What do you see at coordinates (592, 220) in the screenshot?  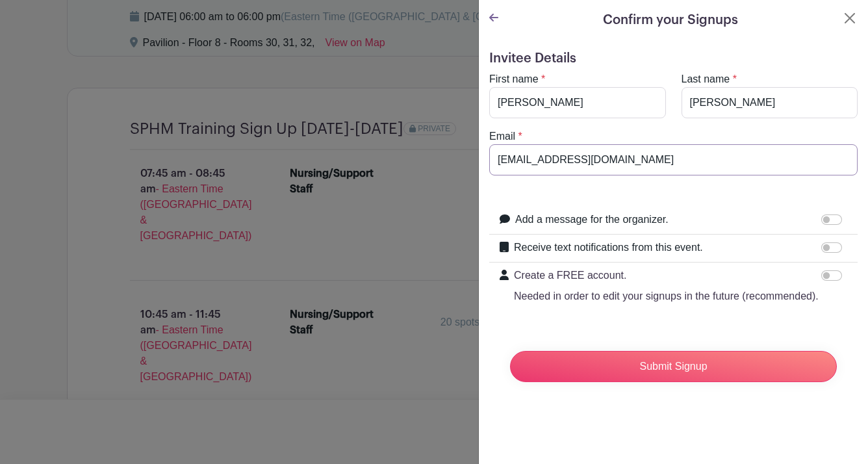 I see `label: Add a message for the organizer.` at bounding box center [592, 220].